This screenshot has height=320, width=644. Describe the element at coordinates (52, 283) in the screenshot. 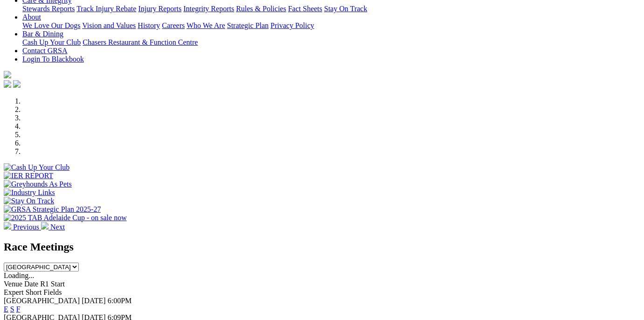

I see `span: R1 Start` at that location.